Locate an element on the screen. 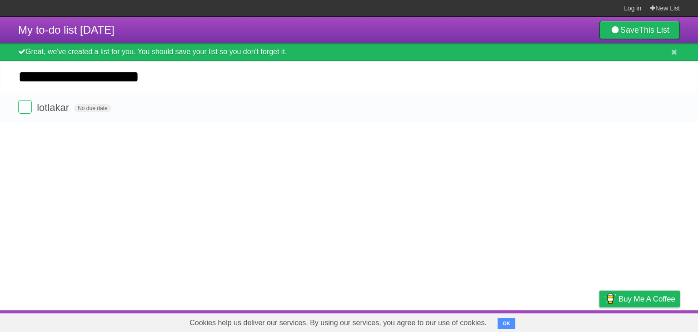 Image resolution: width=698 pixels, height=332 pixels. button: OK is located at coordinates (506, 323).